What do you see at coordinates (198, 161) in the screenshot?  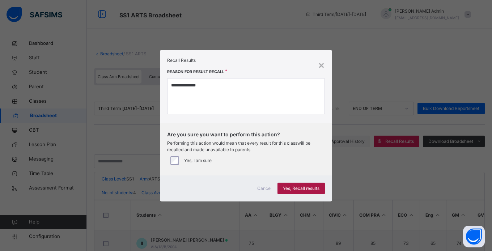 I see `label: Yes, I am sure` at bounding box center [198, 161].